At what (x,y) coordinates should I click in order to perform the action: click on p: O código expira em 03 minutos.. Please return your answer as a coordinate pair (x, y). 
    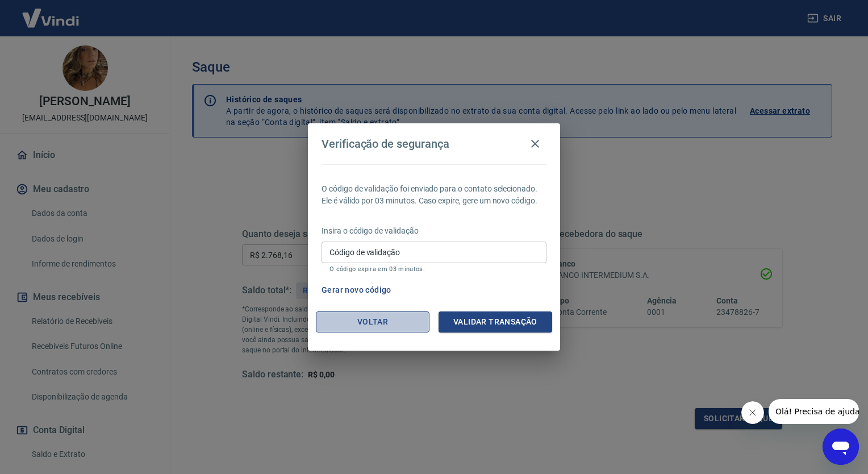
    Looking at the image, I should click on (434, 269).